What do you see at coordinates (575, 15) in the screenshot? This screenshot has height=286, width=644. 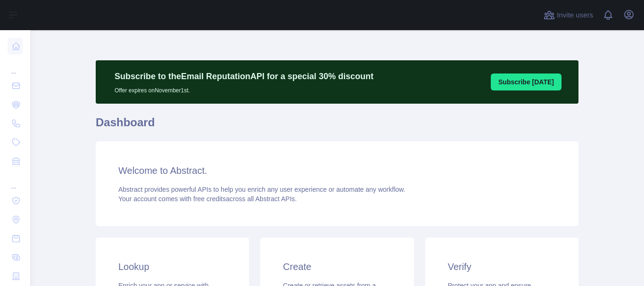 I see `span: Invite users` at bounding box center [575, 15].